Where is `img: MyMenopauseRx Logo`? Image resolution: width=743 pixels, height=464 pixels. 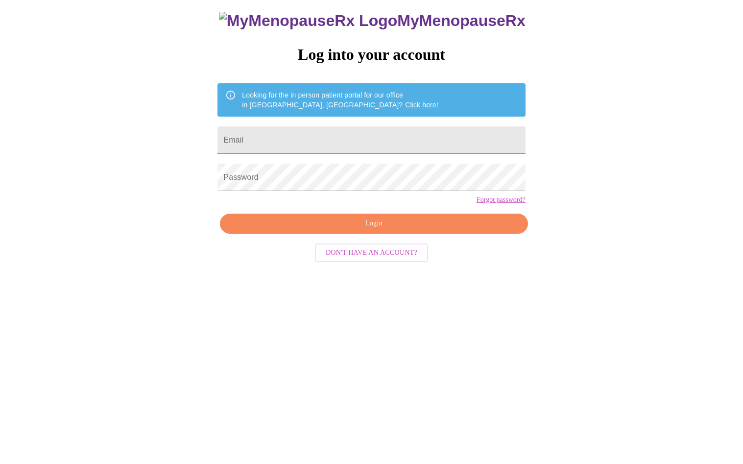 img: MyMenopauseRx Logo is located at coordinates (308, 21).